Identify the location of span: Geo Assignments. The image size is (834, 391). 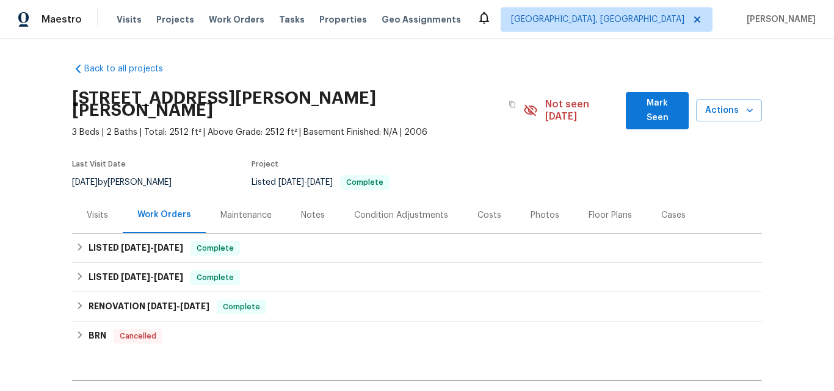
(421, 20).